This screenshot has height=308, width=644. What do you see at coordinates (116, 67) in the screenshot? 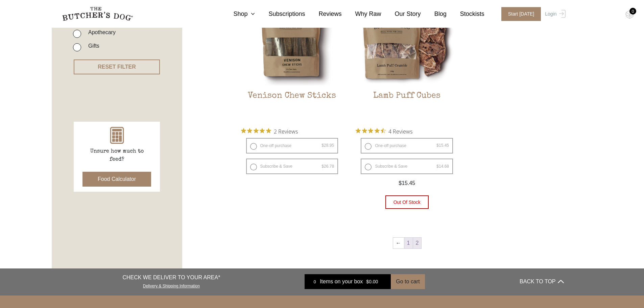
I see `button: RESET FILTER` at bounding box center [116, 67].